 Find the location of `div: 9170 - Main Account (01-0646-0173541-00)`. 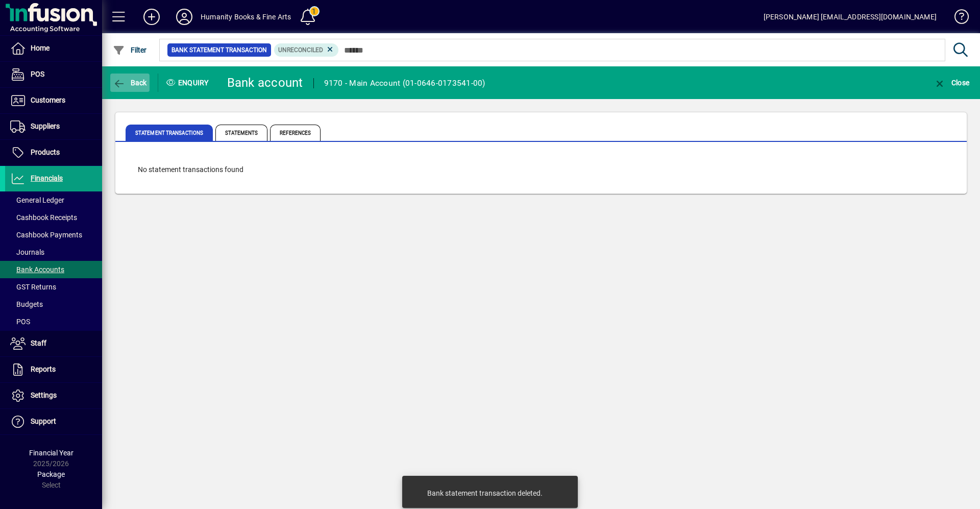

div: 9170 - Main Account (01-0646-0173541-00) is located at coordinates (405, 83).